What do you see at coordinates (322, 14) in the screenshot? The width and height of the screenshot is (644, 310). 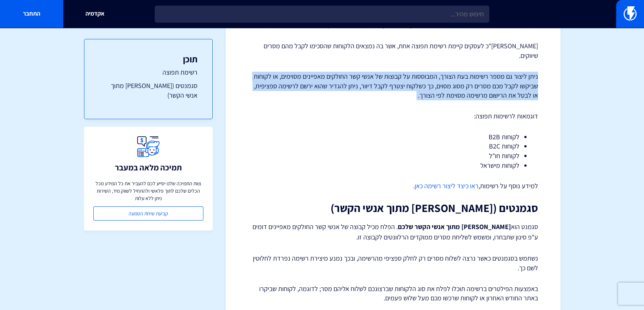 I see `input: חיפוש מהיר...` at bounding box center [322, 14].